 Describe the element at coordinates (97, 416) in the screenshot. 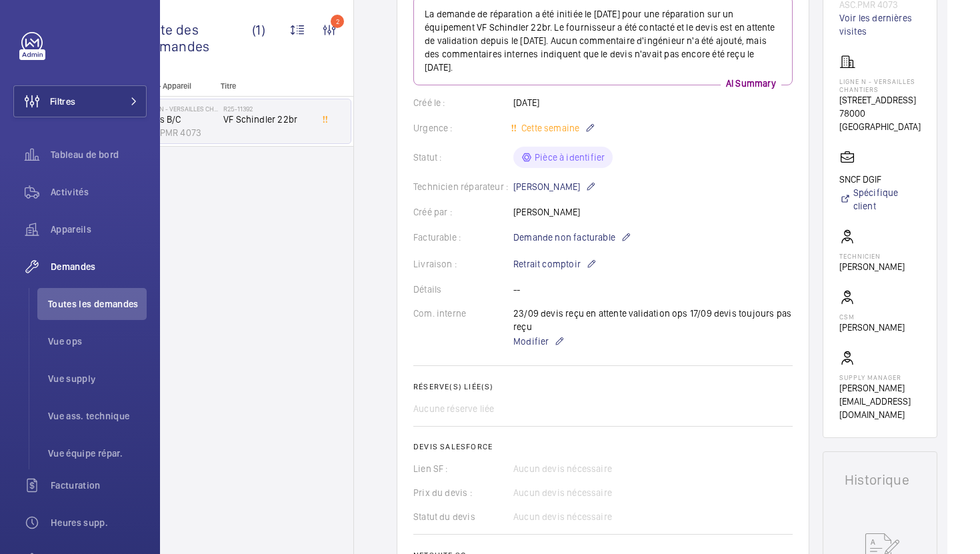

I see `span: Vue ass. technique` at that location.